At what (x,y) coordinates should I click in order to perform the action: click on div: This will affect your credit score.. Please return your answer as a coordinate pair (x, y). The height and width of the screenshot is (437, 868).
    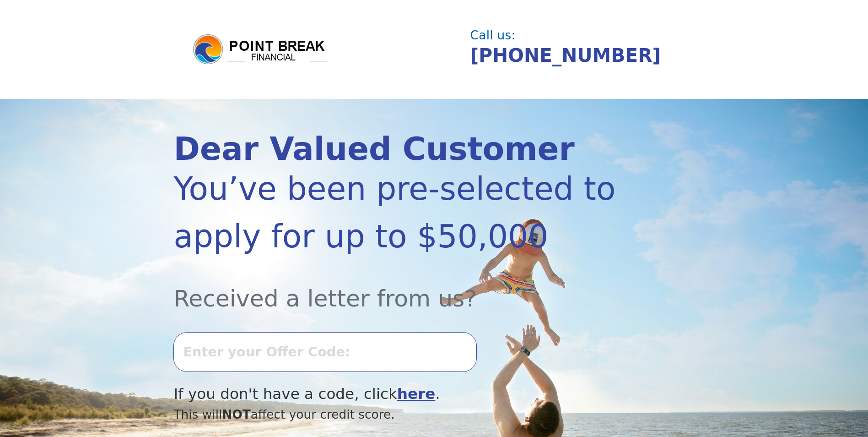
    Looking at the image, I should click on (394, 415).